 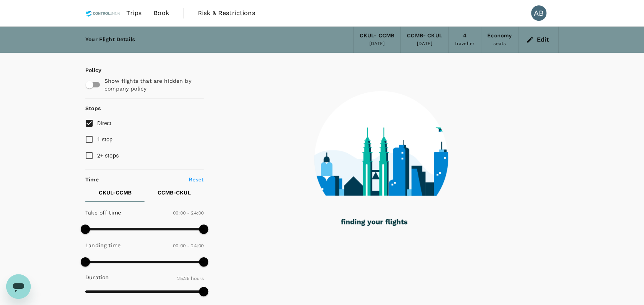 What do you see at coordinates (104, 123) in the screenshot?
I see `span: Direct` at bounding box center [104, 123].